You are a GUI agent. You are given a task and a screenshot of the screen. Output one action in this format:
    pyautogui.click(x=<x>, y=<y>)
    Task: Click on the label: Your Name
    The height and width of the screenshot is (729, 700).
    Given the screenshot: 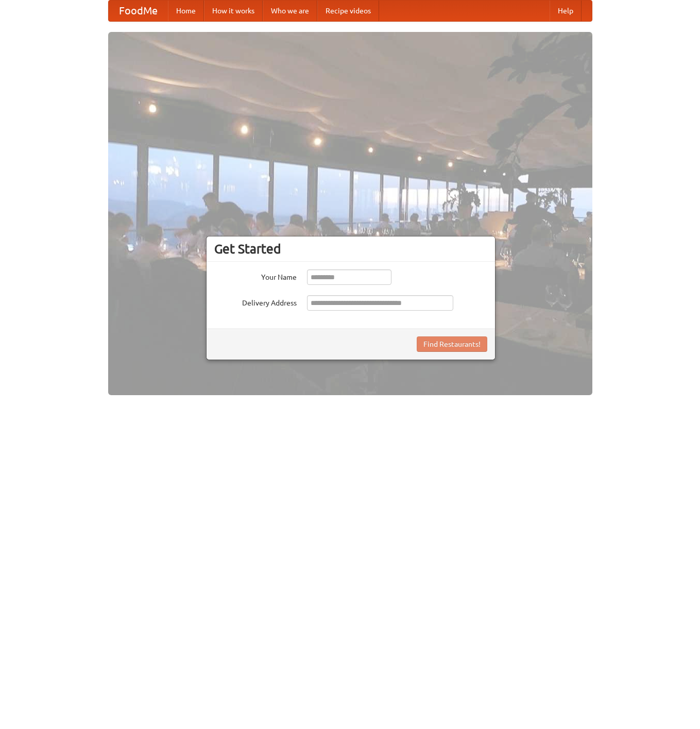 What is the action you would take?
    pyautogui.click(x=255, y=275)
    